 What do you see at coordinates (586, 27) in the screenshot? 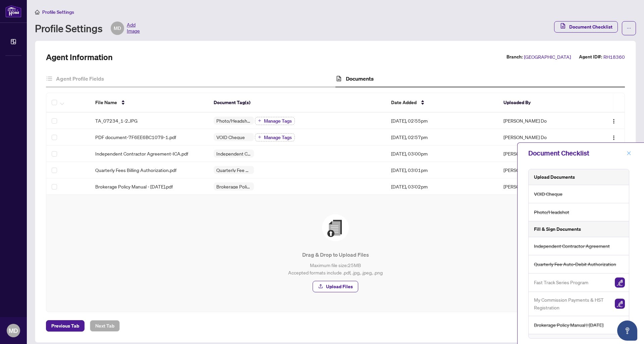
I see `button: Document Checklist` at bounding box center [586, 27].